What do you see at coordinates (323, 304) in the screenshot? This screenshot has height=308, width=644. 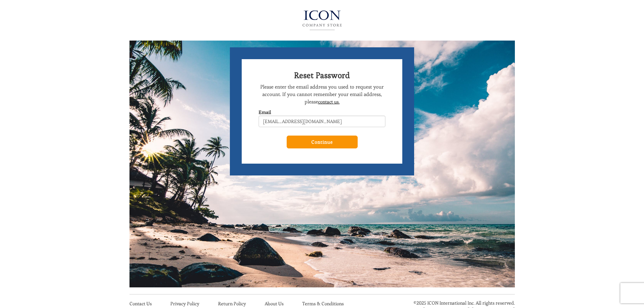 I see `a: Terms & Conditions` at bounding box center [323, 304].